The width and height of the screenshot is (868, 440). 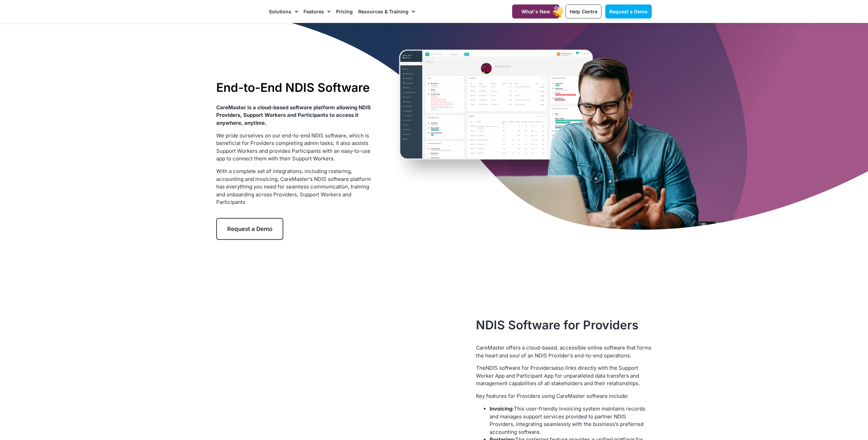 What do you see at coordinates (239, 12) in the screenshot?
I see `img: CareMaster Logo` at bounding box center [239, 12].